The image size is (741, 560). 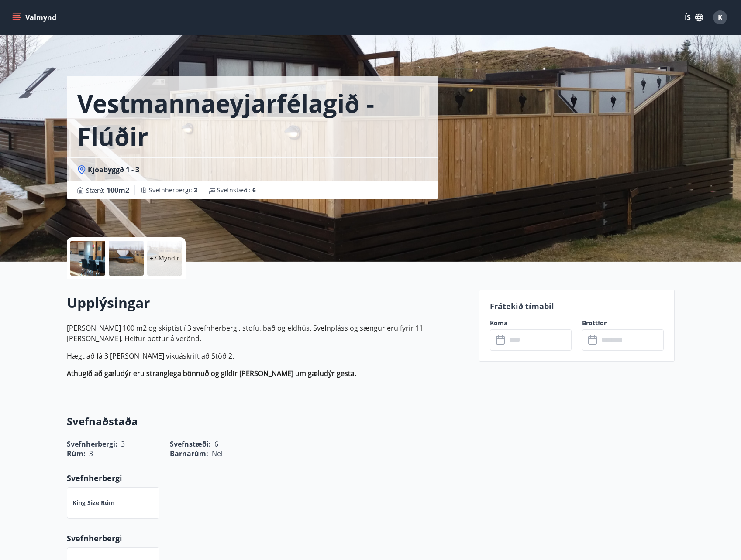 What do you see at coordinates (217, 454) in the screenshot?
I see `span: Nei` at bounding box center [217, 454].